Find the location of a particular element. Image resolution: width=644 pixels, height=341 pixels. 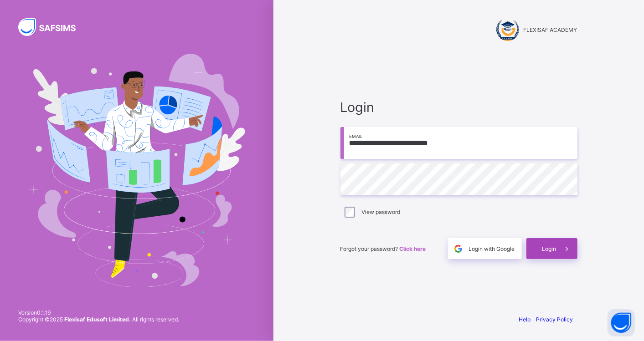

button: Open asap is located at coordinates (622, 323).